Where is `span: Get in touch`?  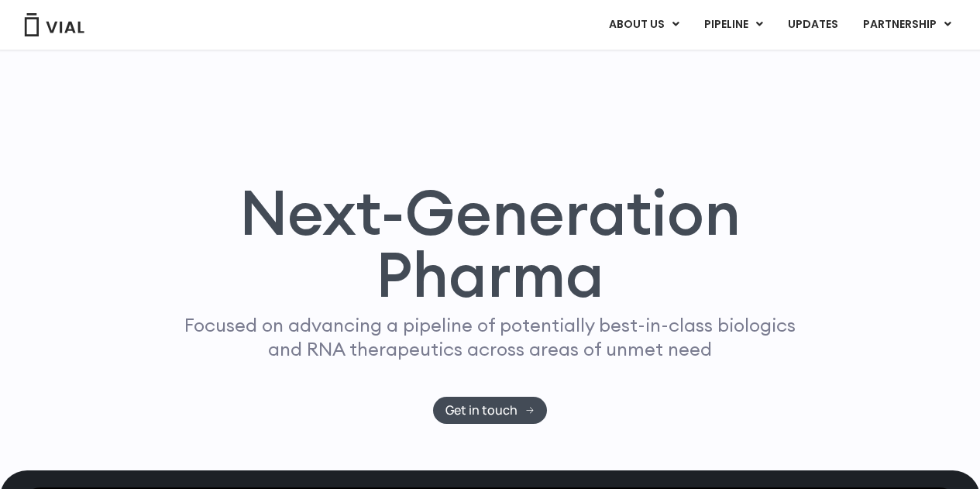 span: Get in touch is located at coordinates (481, 409).